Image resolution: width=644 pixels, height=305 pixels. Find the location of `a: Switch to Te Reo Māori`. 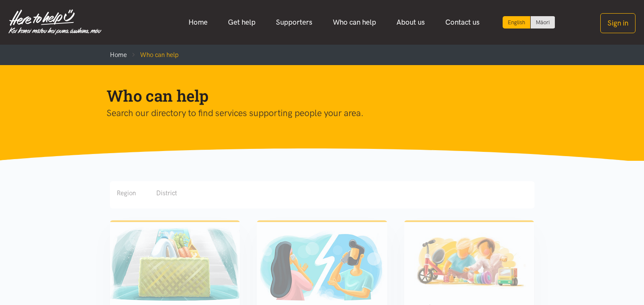

a: Switch to Te Reo Māori is located at coordinates (543, 22).